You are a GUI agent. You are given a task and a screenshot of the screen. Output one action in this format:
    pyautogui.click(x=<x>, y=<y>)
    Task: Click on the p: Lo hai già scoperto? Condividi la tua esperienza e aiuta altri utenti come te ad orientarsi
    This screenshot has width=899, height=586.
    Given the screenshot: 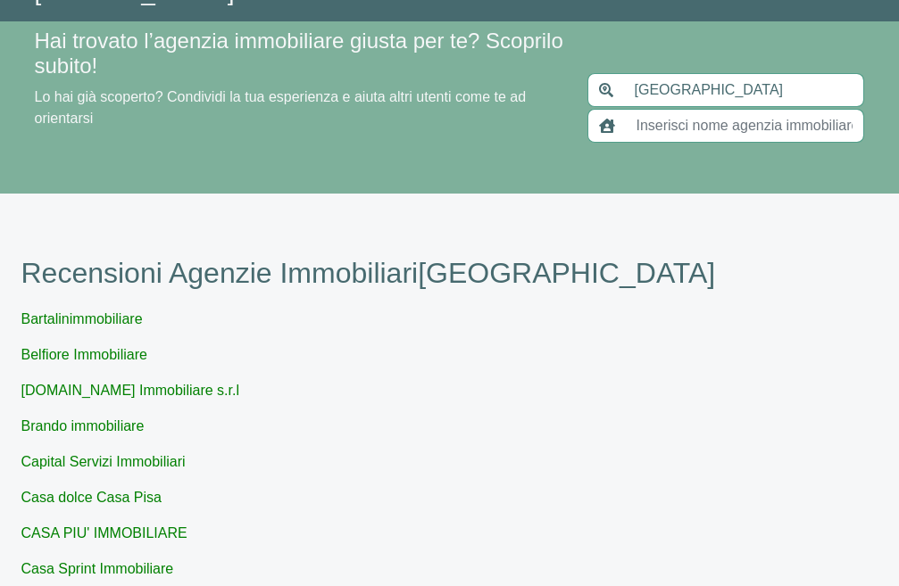 What is the action you would take?
    pyautogui.click(x=301, y=108)
    